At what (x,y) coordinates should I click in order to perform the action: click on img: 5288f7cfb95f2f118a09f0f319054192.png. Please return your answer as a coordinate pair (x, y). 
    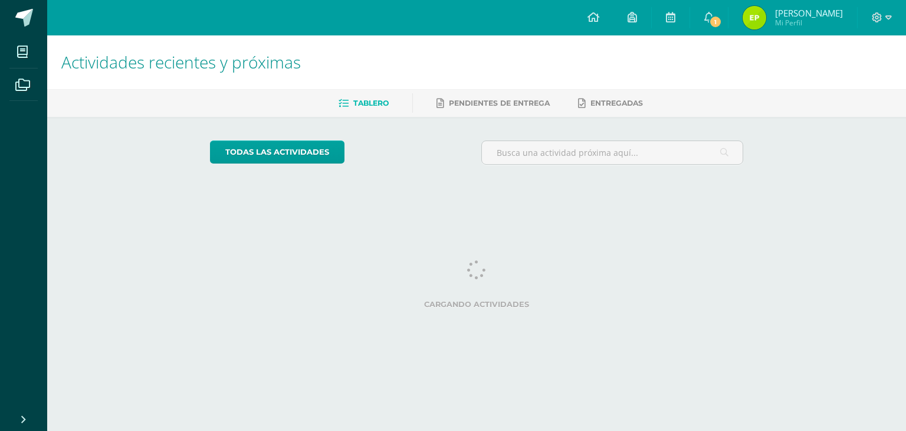
    Looking at the image, I should click on (754, 18).